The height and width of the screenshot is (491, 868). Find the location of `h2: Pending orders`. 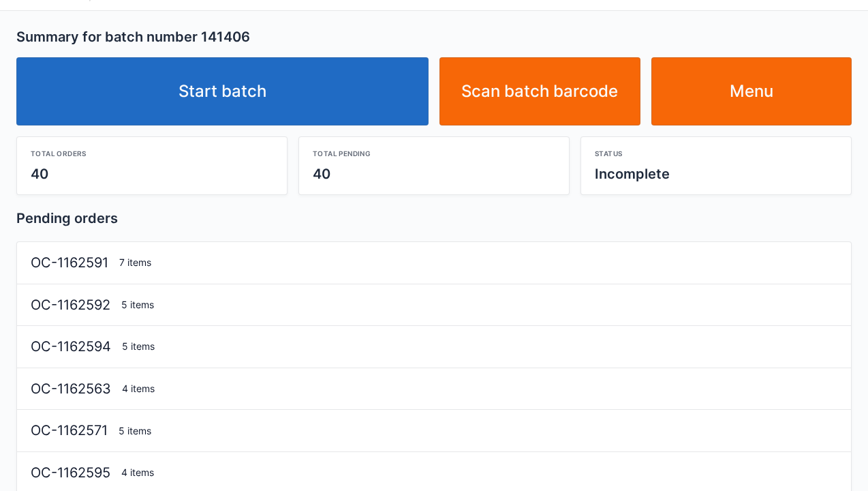

h2: Pending orders is located at coordinates (434, 218).